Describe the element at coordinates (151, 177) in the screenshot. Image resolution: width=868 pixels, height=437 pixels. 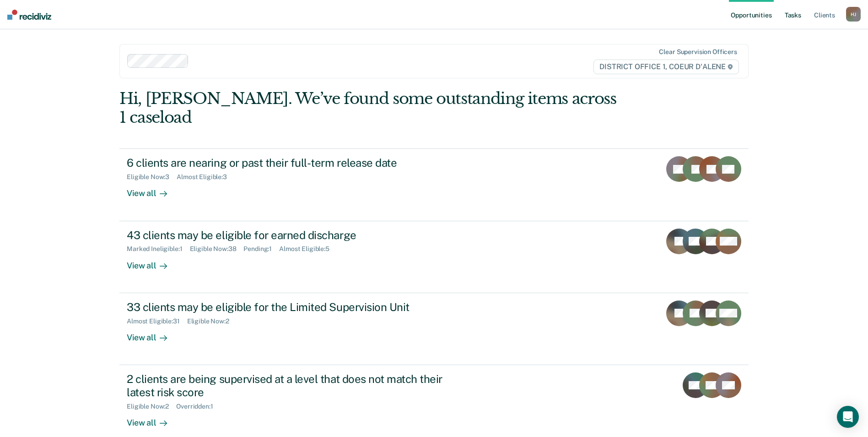
I see `div: Eligible Now : 3` at that location.